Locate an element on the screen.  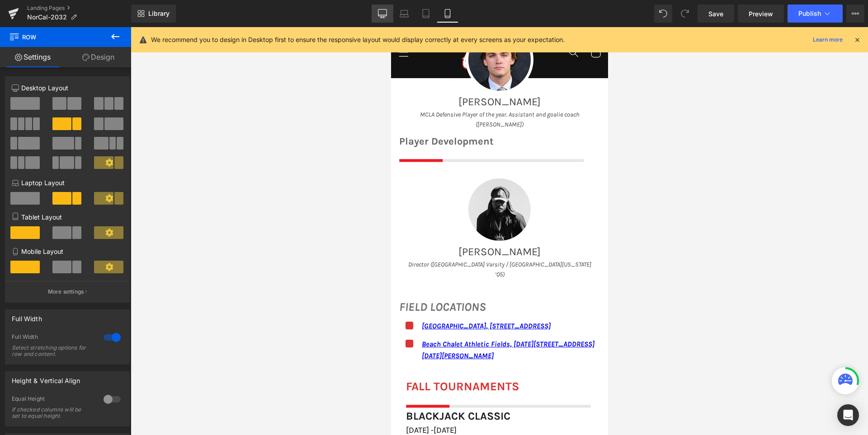
p: We recommend you to design in Desktop first to ensure the responsive layout would display correct... is located at coordinates (357, 40).